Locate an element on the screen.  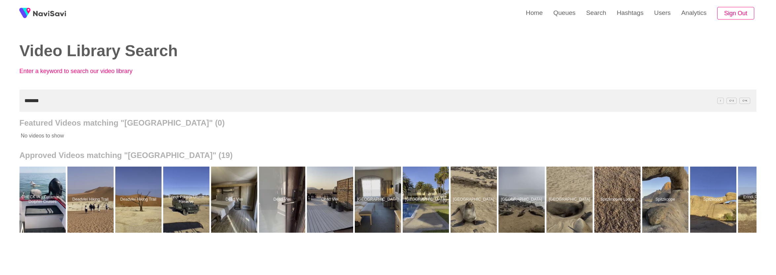
h2: Video Library Search is located at coordinates (199, 51).